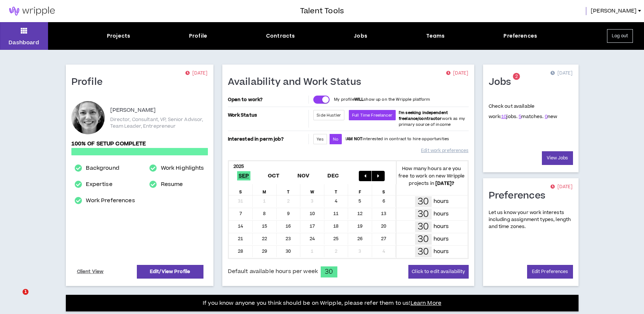  What do you see at coordinates (264, 190) in the screenshot?
I see `div: M` at bounding box center [264, 190].